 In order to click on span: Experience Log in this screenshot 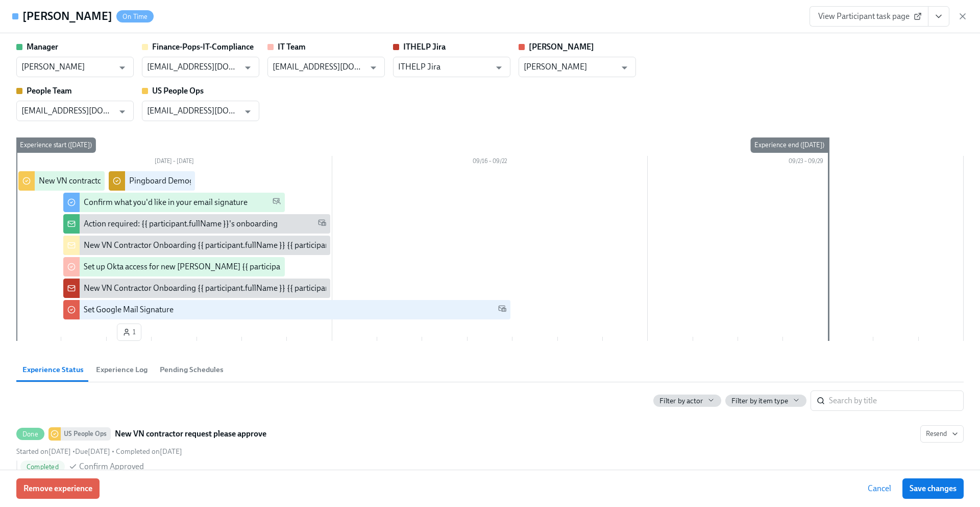, I will do `click(122, 370)`.